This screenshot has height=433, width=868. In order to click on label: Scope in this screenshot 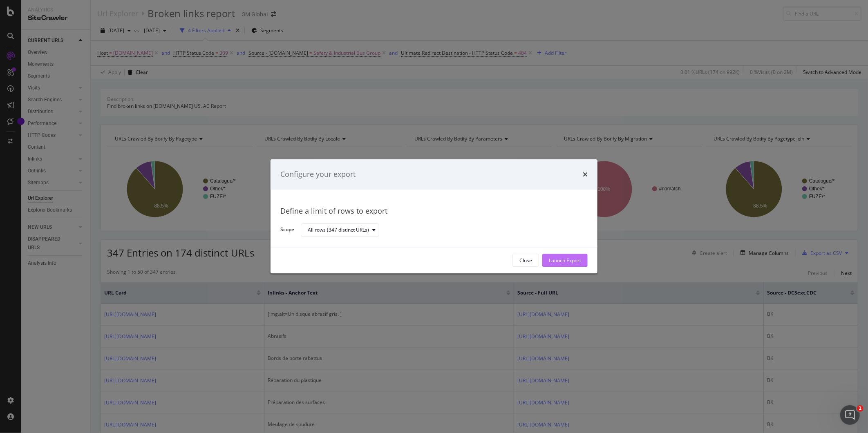, I will do `click(287, 231)`.